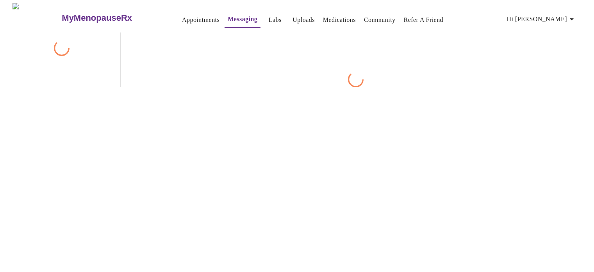  I want to click on h3: MyMenopauseRx, so click(97, 18).